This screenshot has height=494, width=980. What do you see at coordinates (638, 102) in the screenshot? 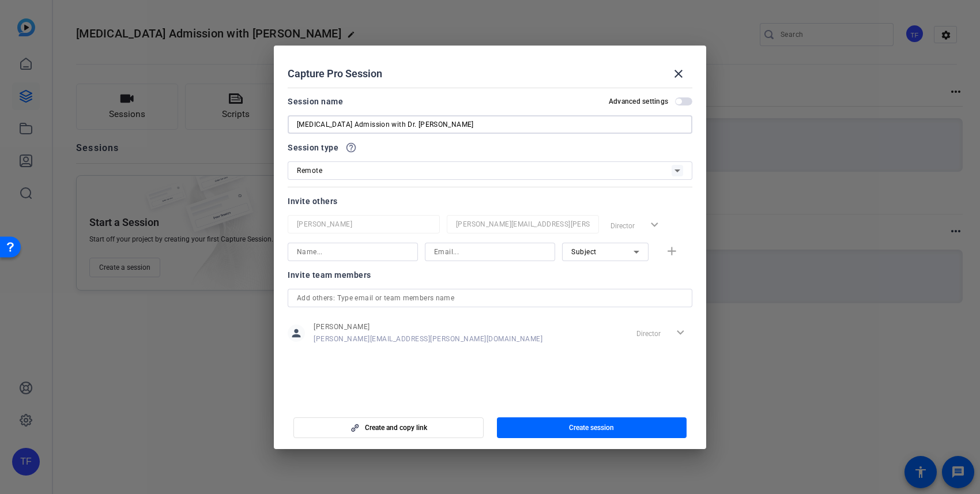
I see `h2: Advanced settings` at bounding box center [638, 102].